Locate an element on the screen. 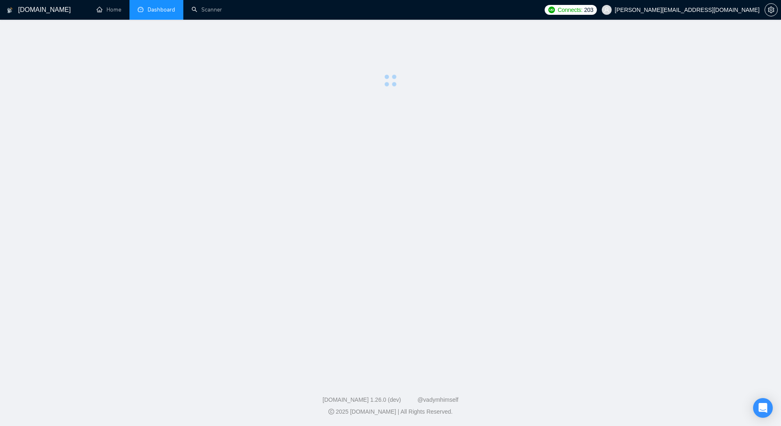  img: upwork-logo.png is located at coordinates (552, 10).